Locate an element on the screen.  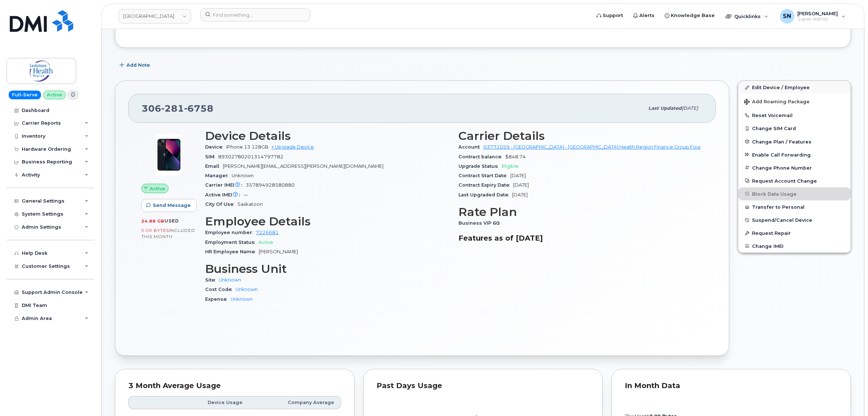
span: Contract Start Date is located at coordinates (484, 176).